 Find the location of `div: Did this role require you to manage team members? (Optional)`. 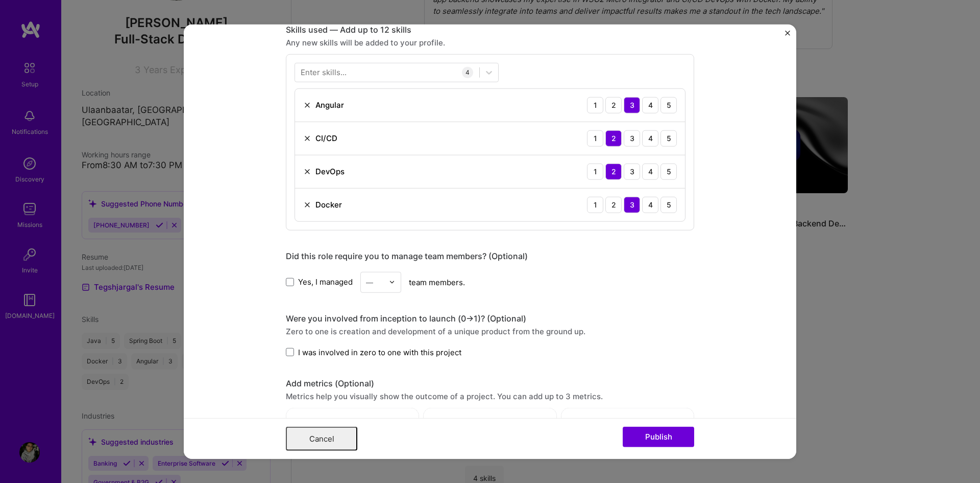

div: Did this role require you to manage team members? (Optional) is located at coordinates (490, 255).